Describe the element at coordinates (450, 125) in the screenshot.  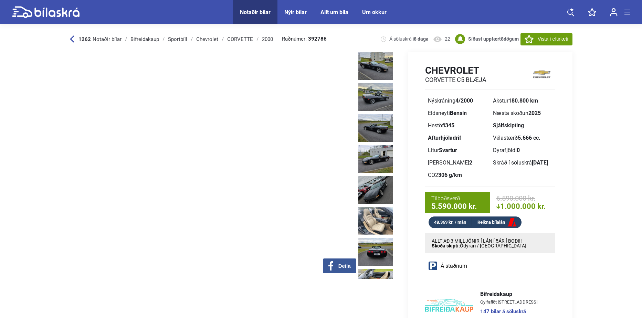
I see `b: 345` at that location.